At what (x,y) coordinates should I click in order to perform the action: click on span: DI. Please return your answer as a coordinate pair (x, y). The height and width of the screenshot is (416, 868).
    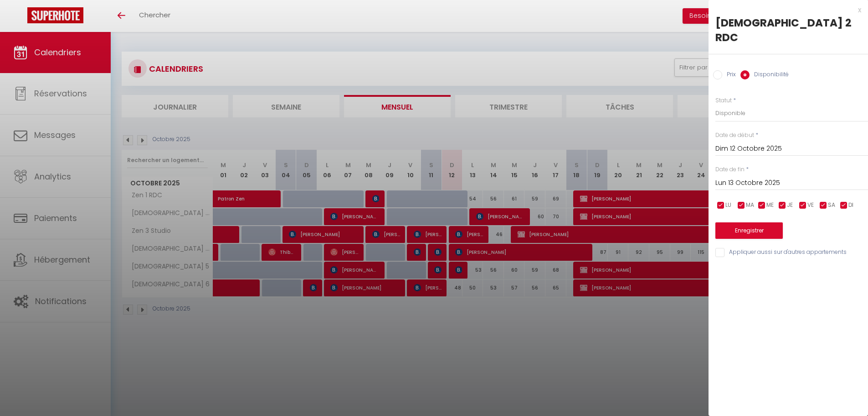
    Looking at the image, I should click on (851, 205).